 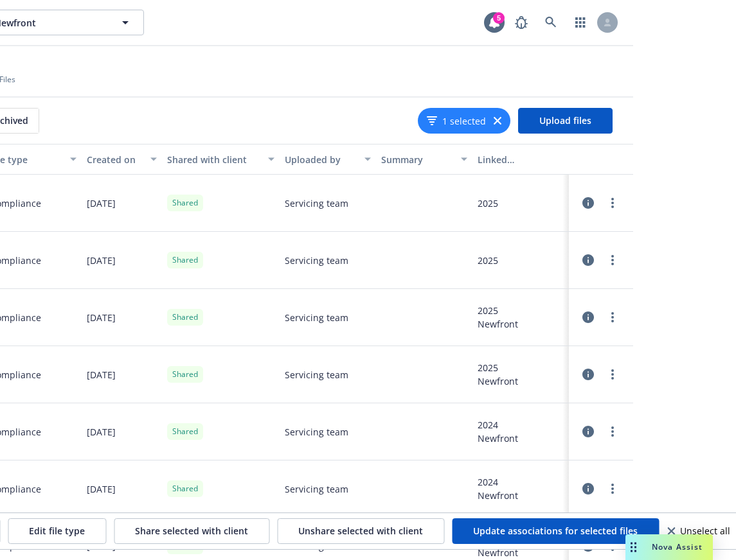 What do you see at coordinates (361, 531) in the screenshot?
I see `button: Unshare selected with client` at bounding box center [361, 531].